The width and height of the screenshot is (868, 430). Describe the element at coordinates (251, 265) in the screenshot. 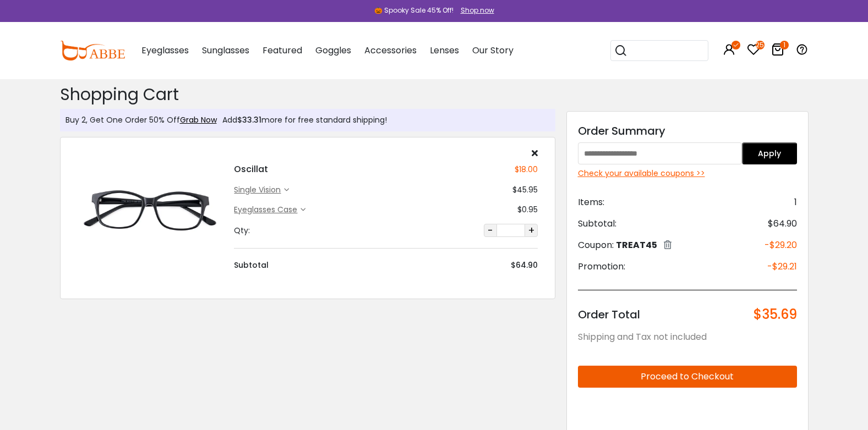

I see `div: Subtotal` at that location.